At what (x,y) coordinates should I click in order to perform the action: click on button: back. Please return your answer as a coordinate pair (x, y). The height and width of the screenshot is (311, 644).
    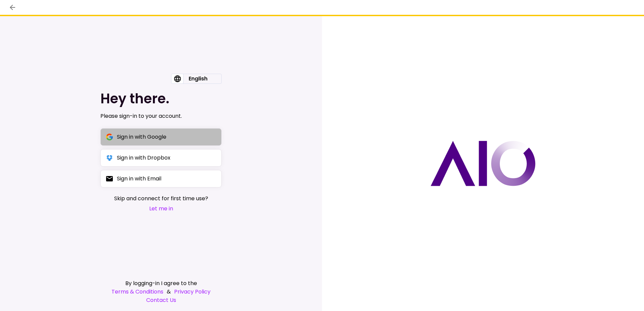
    Looking at the image, I should click on (13, 7).